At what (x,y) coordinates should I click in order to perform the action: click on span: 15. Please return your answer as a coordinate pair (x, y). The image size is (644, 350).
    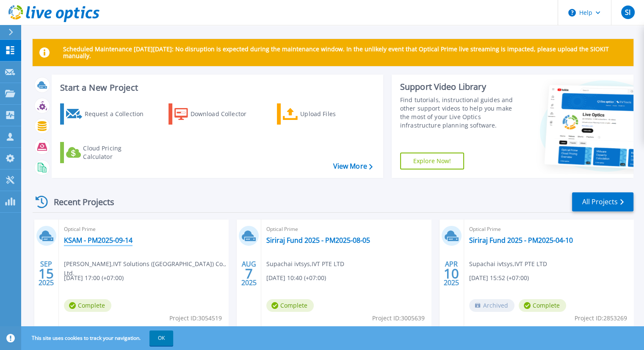
    Looking at the image, I should click on (46, 273).